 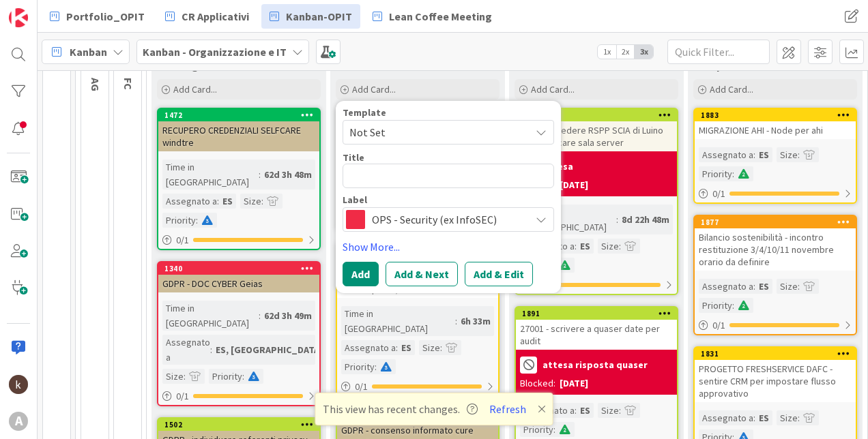 What do you see at coordinates (596, 329) in the screenshot?
I see `div: 189127001 - scrivere a quaser date per audit` at bounding box center [596, 329].